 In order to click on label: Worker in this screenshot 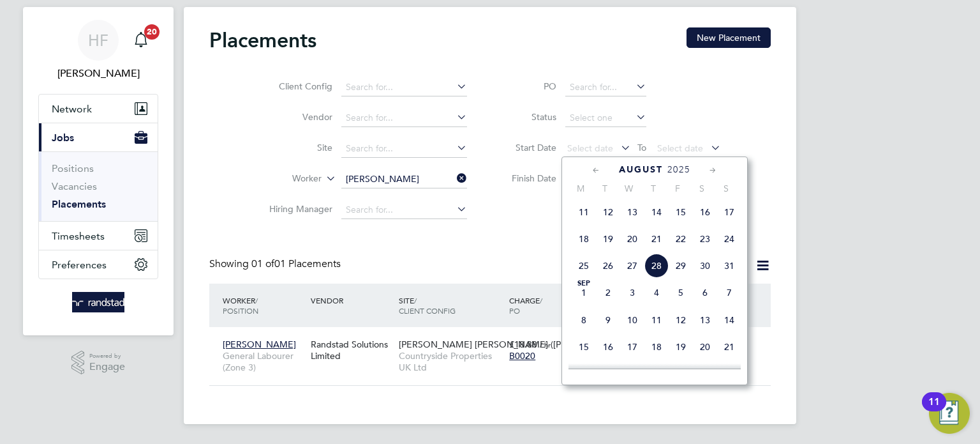, I will do `click(284, 179)`.